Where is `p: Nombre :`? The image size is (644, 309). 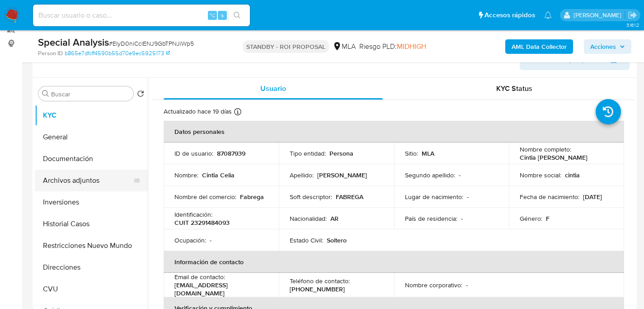
p: Nombre : is located at coordinates (186, 175).